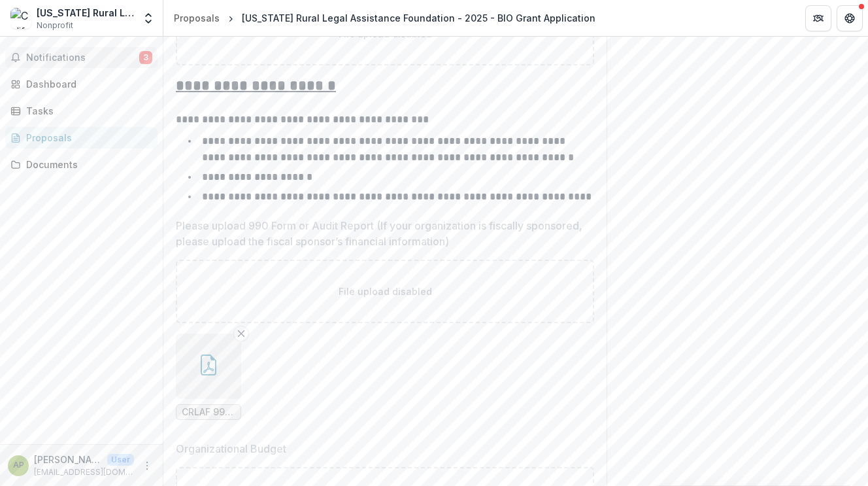 The width and height of the screenshot is (868, 486). I want to click on span: Nonprofit, so click(55, 25).